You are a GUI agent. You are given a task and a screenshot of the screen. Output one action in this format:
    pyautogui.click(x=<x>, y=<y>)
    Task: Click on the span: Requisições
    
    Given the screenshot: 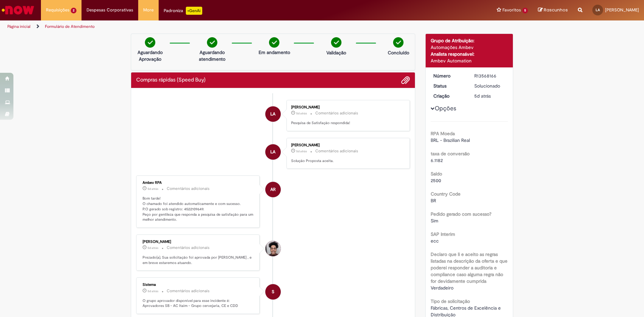 What is the action you would take?
    pyautogui.click(x=58, y=10)
    